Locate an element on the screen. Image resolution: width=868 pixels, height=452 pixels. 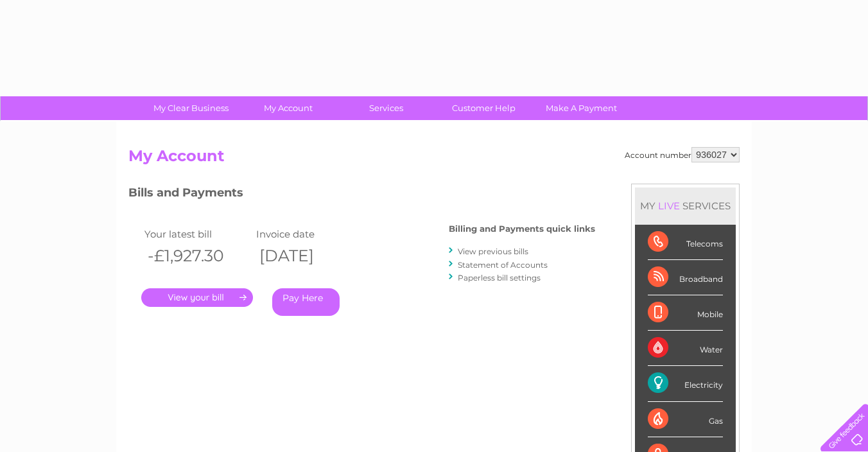
a: Make A Payment is located at coordinates (581, 108).